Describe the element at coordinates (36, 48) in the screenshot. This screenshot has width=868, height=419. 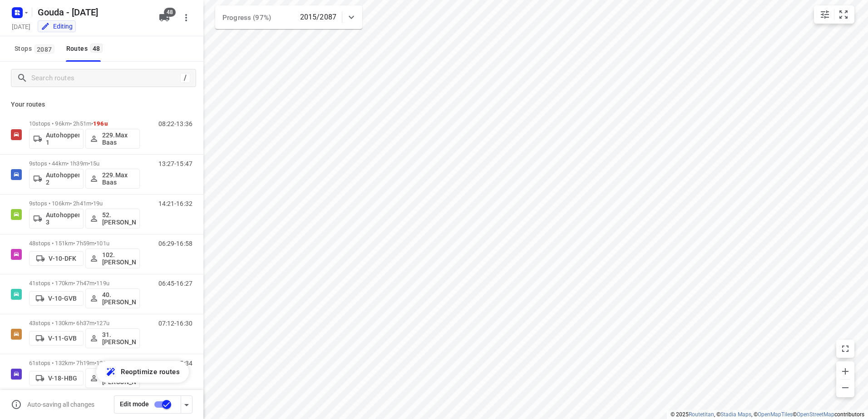
I see `span: Stops` at that location.